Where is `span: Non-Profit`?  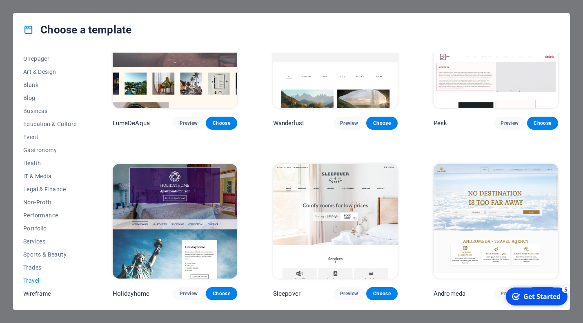 span: Non-Profit is located at coordinates (50, 202).